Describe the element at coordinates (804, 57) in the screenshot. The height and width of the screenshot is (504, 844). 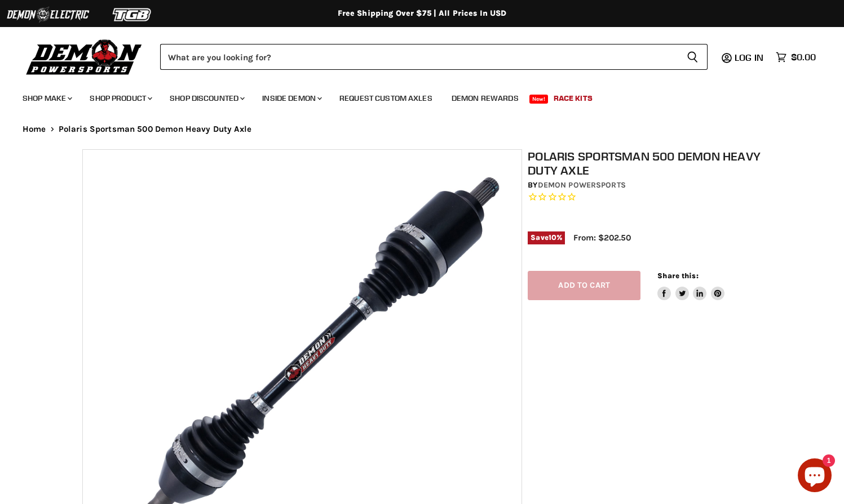
I see `span: $0.00` at that location.